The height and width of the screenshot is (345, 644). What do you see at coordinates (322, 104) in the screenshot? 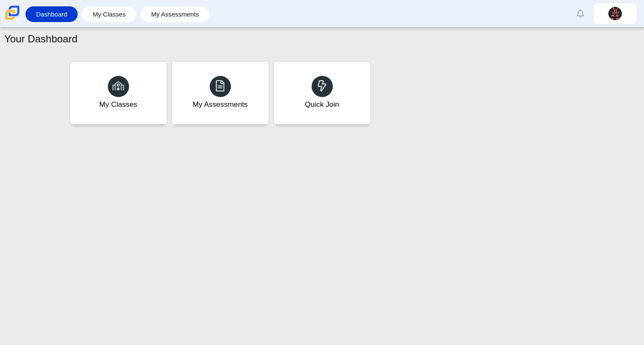
I see `div: Quick Join` at bounding box center [322, 104].